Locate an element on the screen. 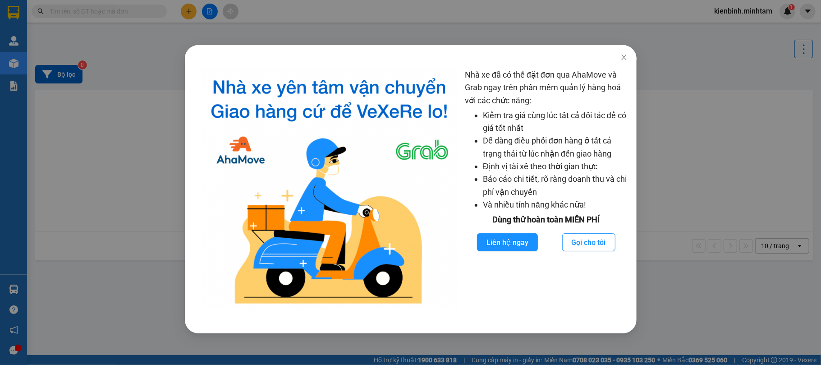 This screenshot has height=365, width=821. li: Báo cáo chi tiết, rõ ràng doanh thu và chi phí vận chuyển is located at coordinates (555, 185).